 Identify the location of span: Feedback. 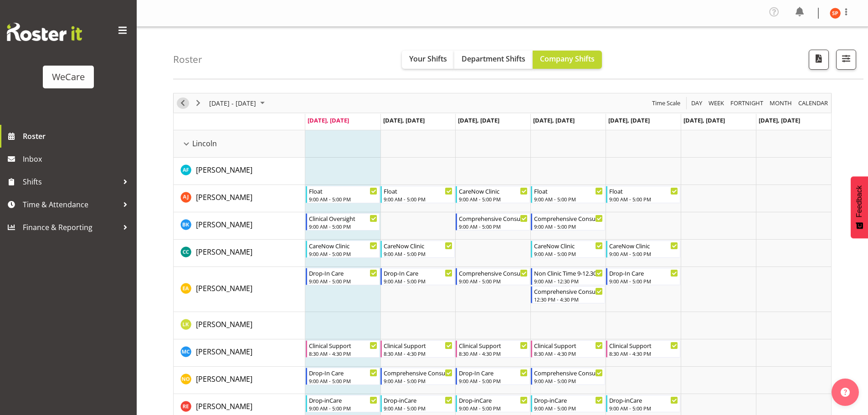
(859, 202).